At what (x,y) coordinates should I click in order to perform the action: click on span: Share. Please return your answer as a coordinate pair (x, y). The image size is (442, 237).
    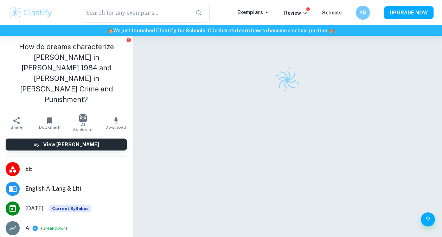
    Looking at the image, I should click on (17, 127).